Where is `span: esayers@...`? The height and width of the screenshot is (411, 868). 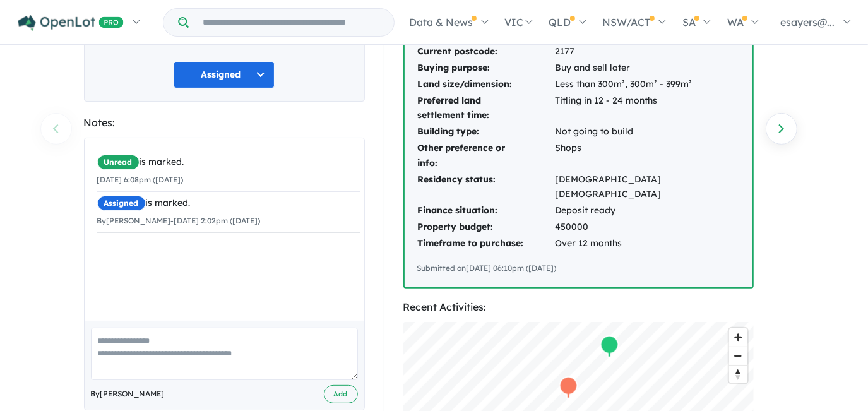 span: esayers@... is located at coordinates (807, 22).